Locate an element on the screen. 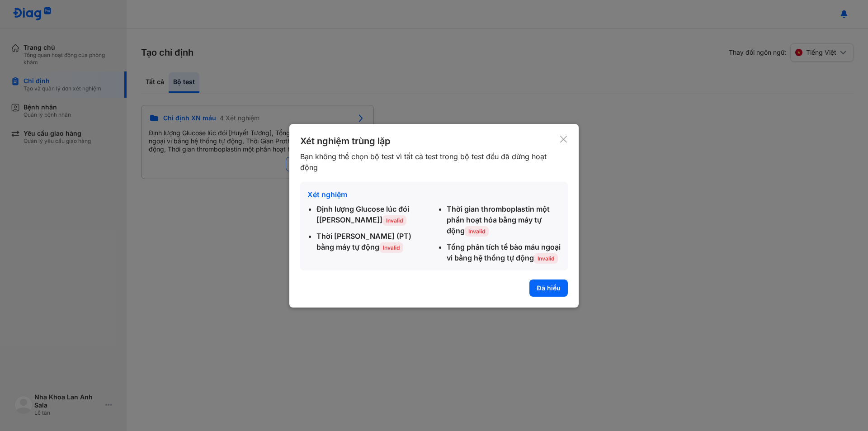 Image resolution: width=868 pixels, height=431 pixels. div: Tổng phân tích tế bào máu ngoại vi bằng hệ thống tự động is located at coordinates (503, 252).